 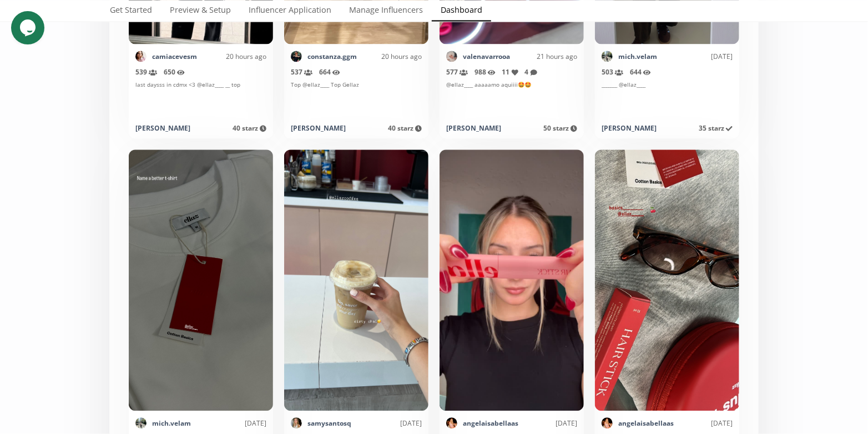 I want to click on span: 4, so click(x=532, y=72).